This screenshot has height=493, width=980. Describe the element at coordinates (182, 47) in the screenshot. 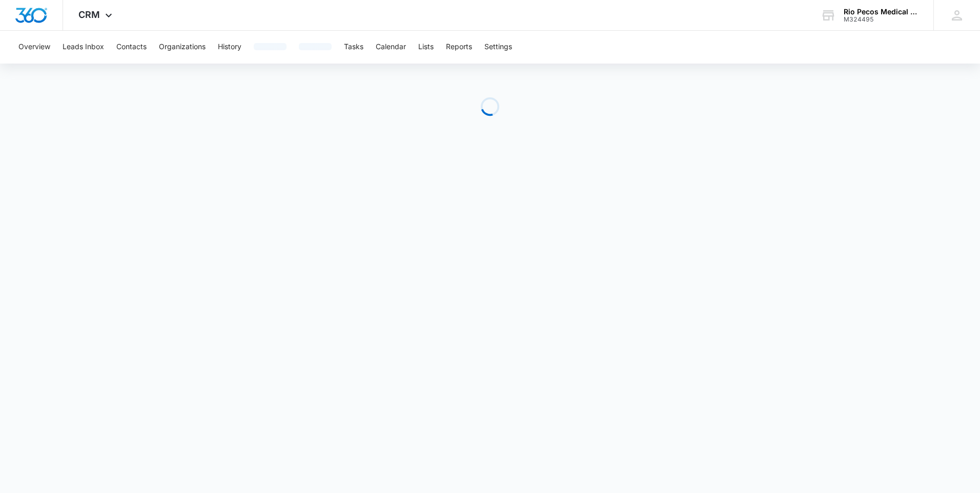

I see `button: Organizations` at that location.